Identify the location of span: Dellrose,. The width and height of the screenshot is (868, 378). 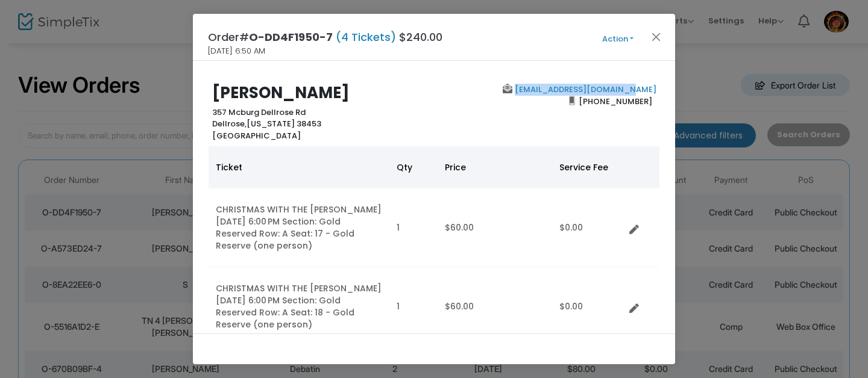
(229, 123).